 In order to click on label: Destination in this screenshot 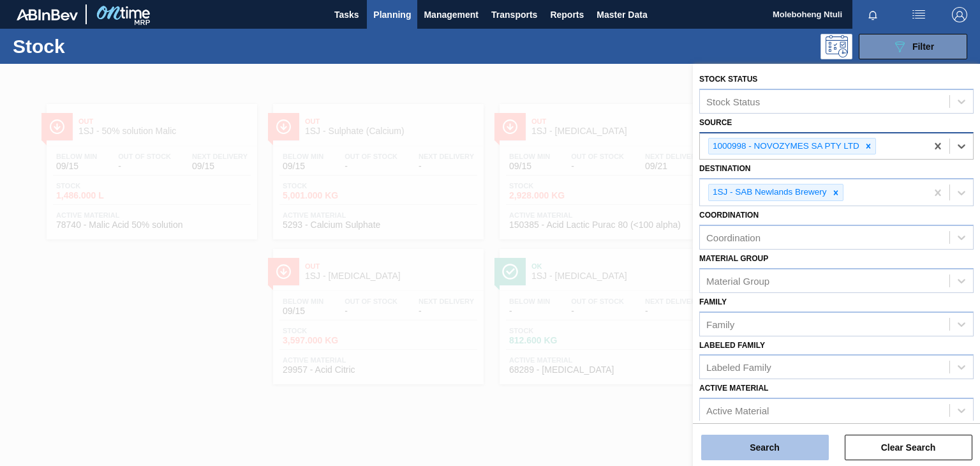, I will do `click(725, 169)`.